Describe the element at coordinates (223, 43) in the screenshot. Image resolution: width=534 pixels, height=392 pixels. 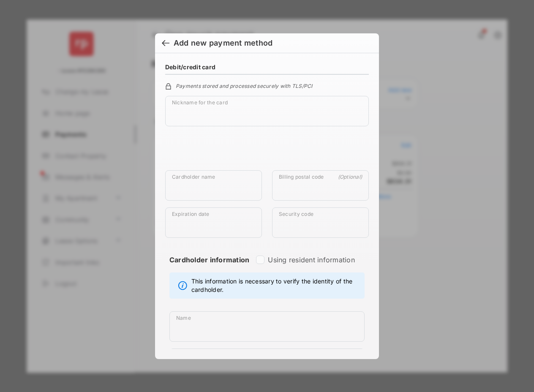
I see `font: Add new payment method` at that location.